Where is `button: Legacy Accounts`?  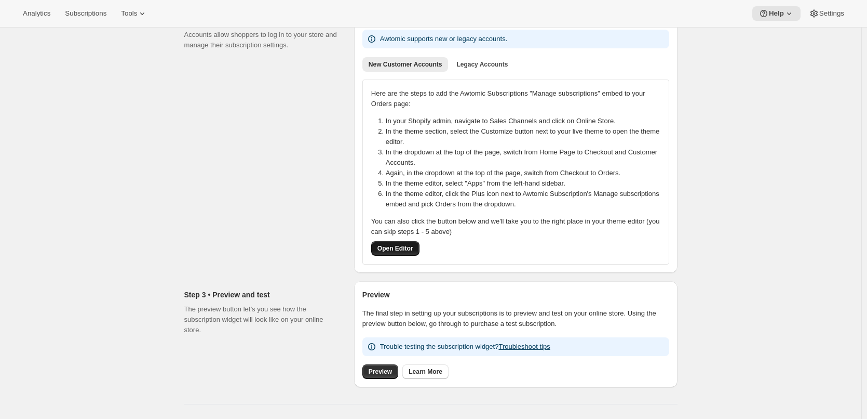
button: Legacy Accounts is located at coordinates (482, 64).